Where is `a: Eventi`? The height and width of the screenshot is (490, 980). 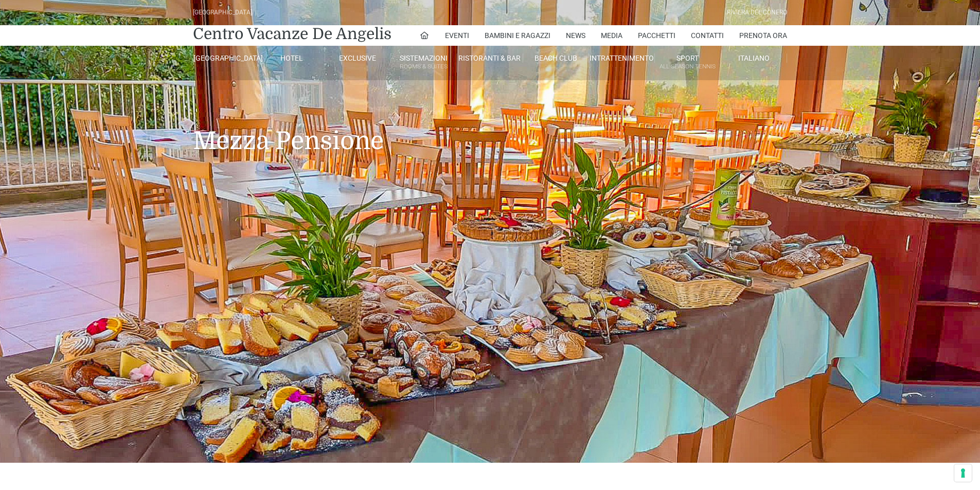
a: Eventi is located at coordinates (457, 35).